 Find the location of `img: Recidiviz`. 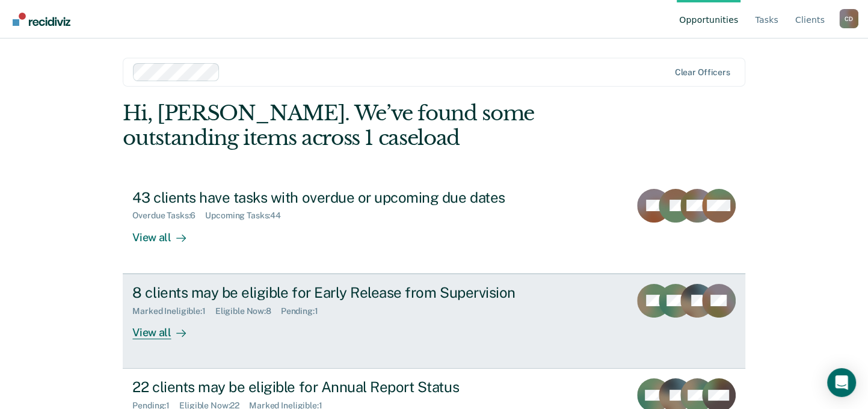

img: Recidiviz is located at coordinates (41, 19).